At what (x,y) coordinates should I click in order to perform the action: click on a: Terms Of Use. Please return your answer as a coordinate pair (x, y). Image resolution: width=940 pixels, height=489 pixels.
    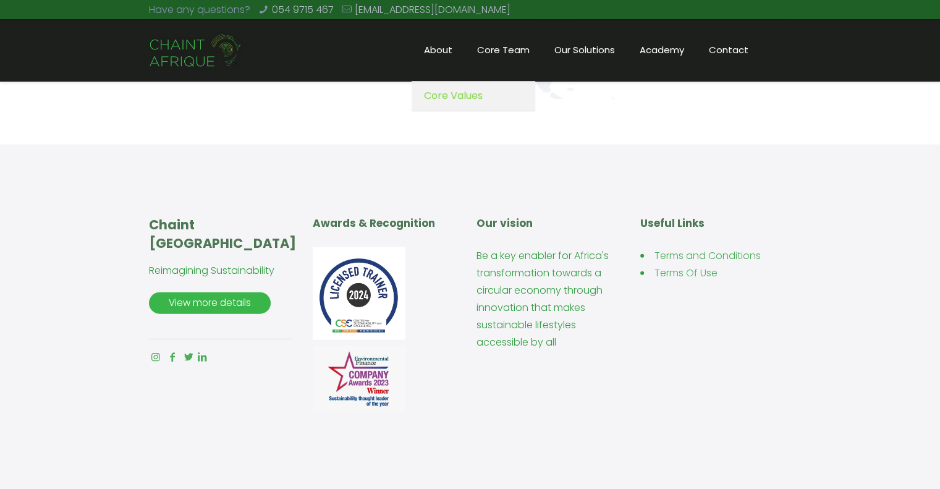
    Looking at the image, I should click on (686, 273).